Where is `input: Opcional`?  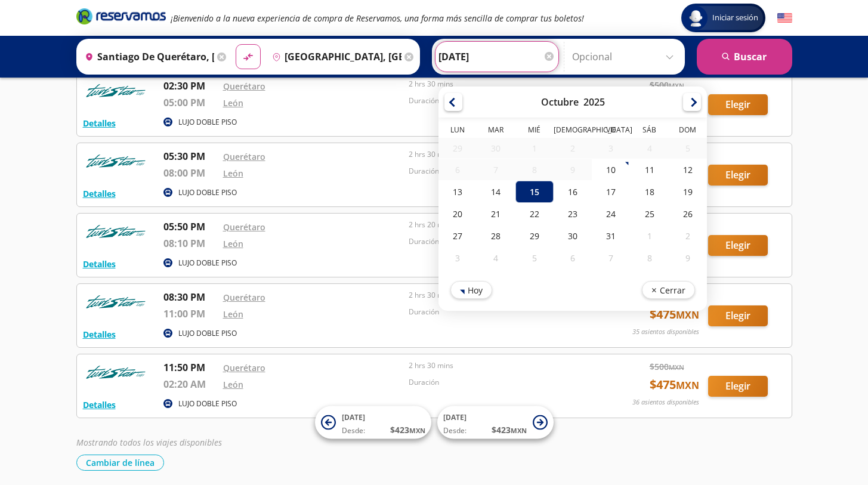 input: Opcional is located at coordinates (625, 57).